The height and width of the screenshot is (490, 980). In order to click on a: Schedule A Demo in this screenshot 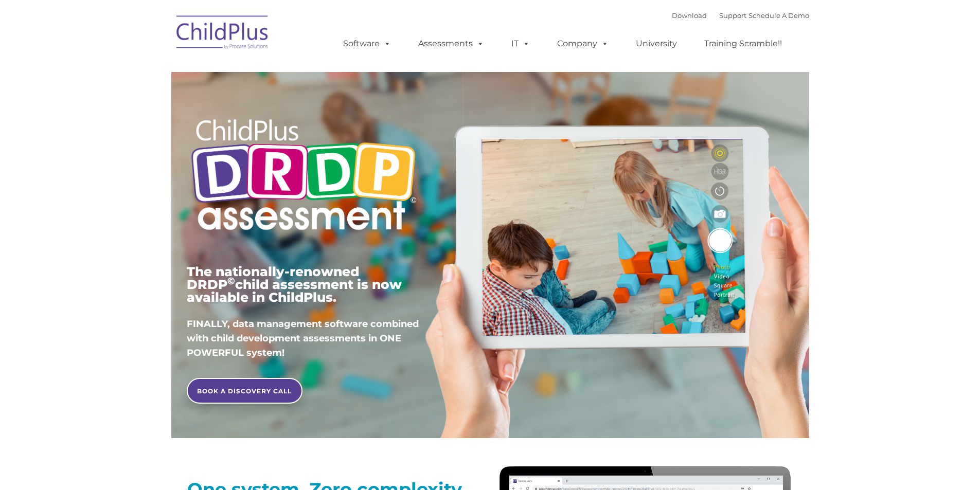, I will do `click(779, 15)`.